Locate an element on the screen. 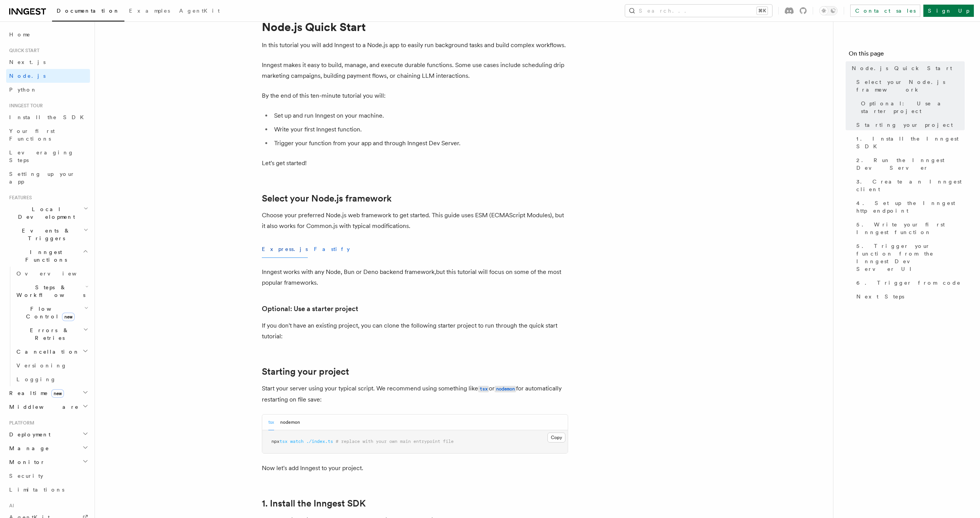 Image resolution: width=980 pixels, height=518 pixels. button: Express.js is located at coordinates (285, 249).